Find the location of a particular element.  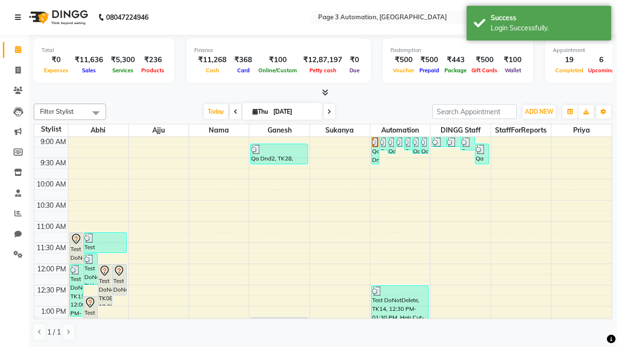

span: Products is located at coordinates (153, 70).